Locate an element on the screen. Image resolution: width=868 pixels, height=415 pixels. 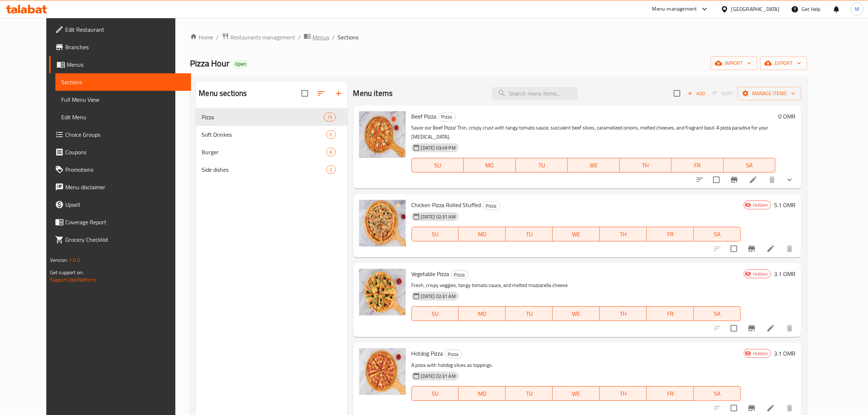
img: Vegetable Pizza is located at coordinates (383, 292).